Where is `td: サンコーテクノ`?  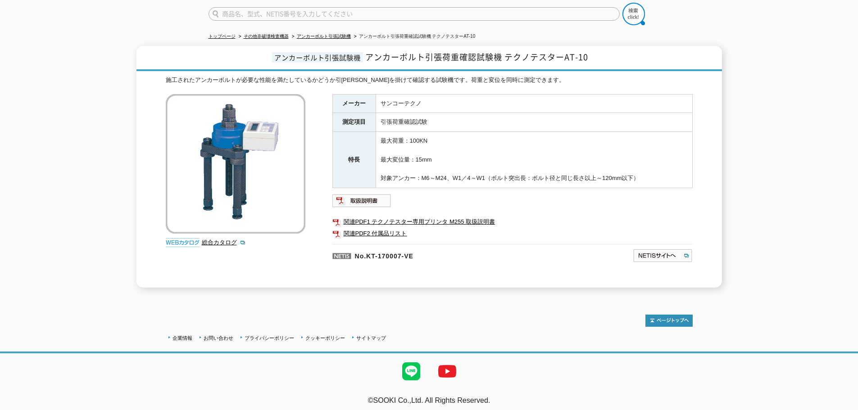
td: サンコーテクノ is located at coordinates (534, 104).